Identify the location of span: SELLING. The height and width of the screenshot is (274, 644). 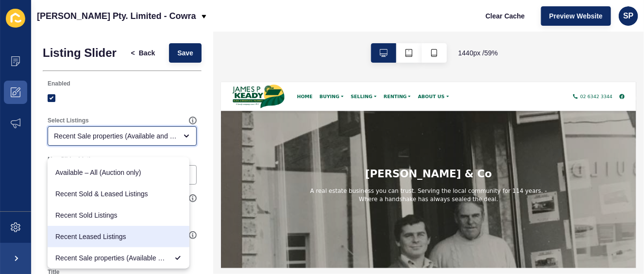
(236, 24).